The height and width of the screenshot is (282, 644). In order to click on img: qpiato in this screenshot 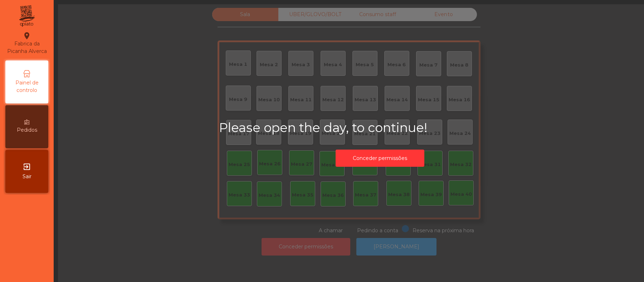, I will do `click(27, 16)`.